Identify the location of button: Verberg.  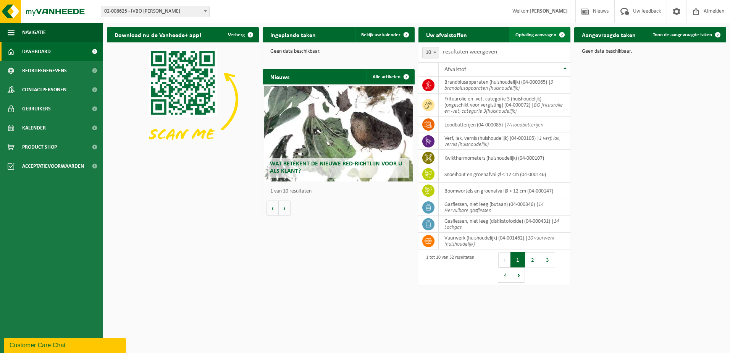
(240, 35).